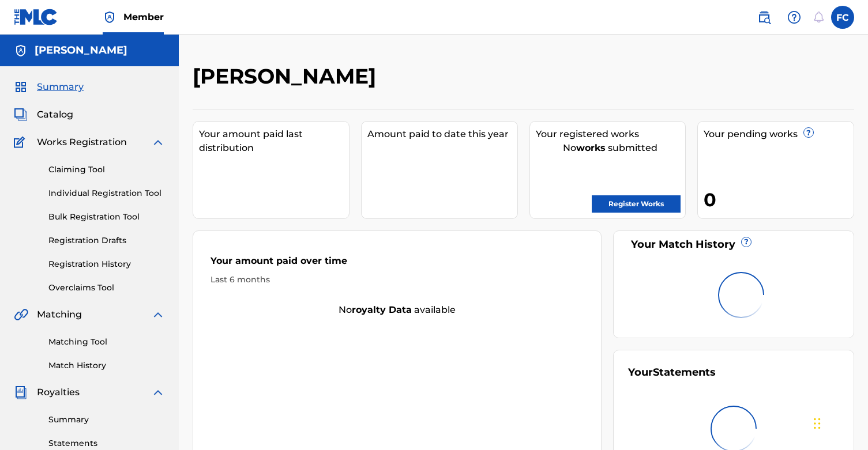  Describe the element at coordinates (637, 204) in the screenshot. I see `a: Register Works` at that location.